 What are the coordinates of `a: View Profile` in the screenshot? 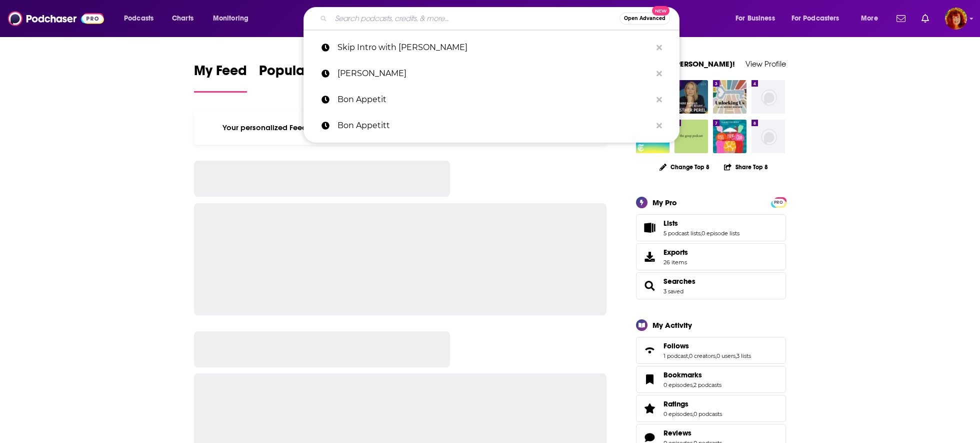 It's located at (765, 64).